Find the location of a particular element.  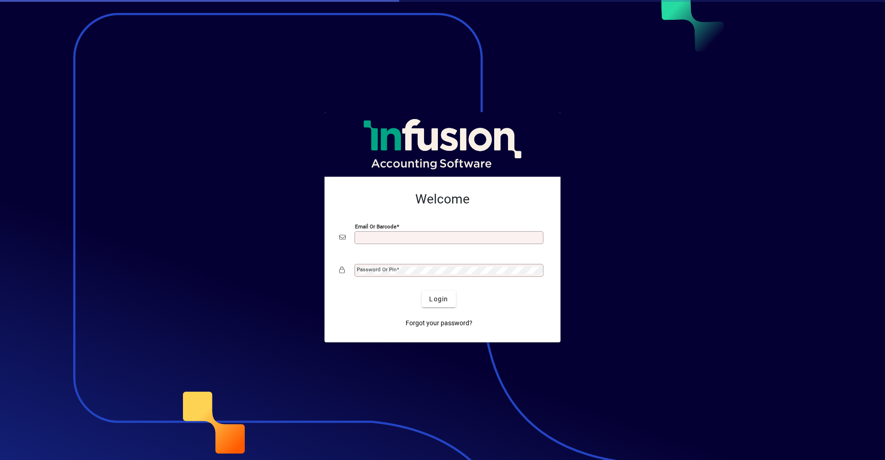

span: Forgot your password? is located at coordinates (439, 323).